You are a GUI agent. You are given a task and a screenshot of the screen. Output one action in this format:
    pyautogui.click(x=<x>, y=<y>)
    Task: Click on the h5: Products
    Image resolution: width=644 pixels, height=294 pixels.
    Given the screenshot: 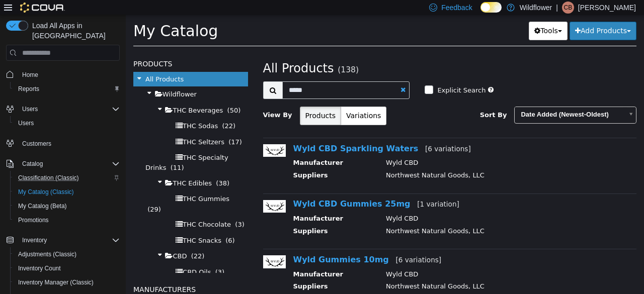 What is the action you would take?
    pyautogui.click(x=65, y=49)
    